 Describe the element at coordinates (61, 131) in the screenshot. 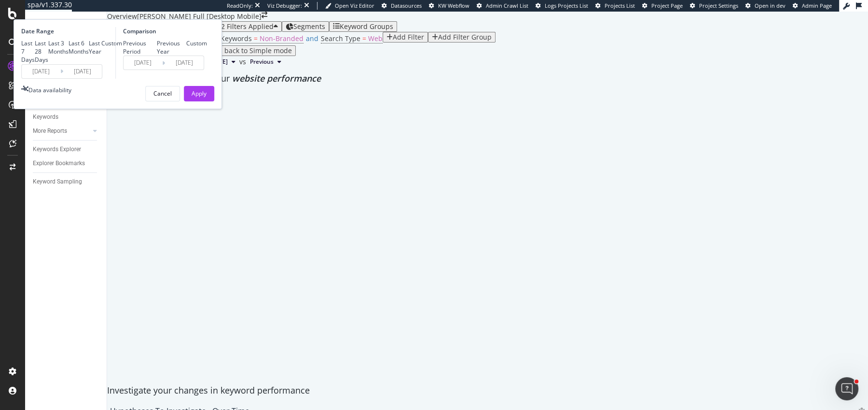

I see `a: More Reports` at that location.